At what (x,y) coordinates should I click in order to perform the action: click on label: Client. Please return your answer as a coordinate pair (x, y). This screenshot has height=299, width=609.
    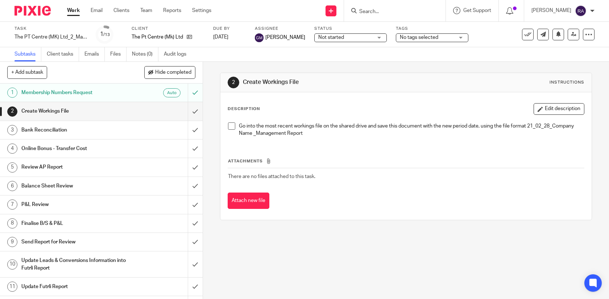
    Looking at the image, I should click on (168, 29).